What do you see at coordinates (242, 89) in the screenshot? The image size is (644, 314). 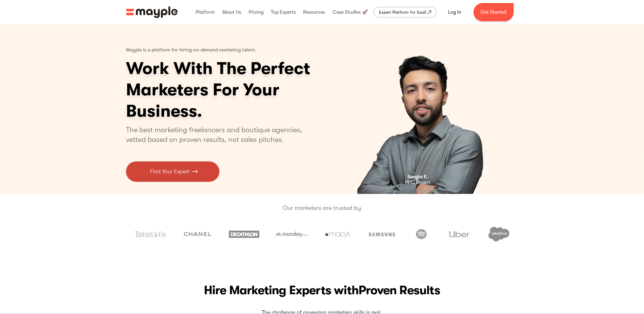 I see `h1: Work With The Perfect Marketers For Your Business.` at bounding box center [242, 89].